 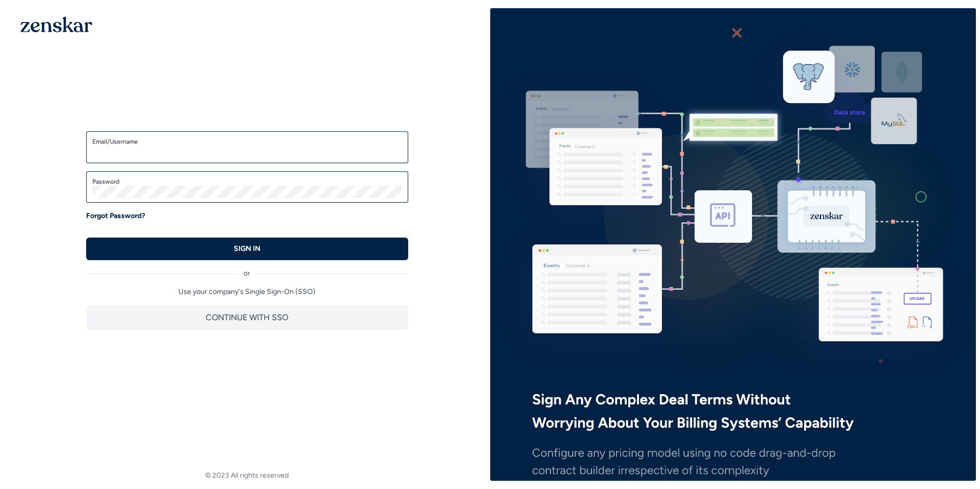 What do you see at coordinates (247, 291) in the screenshot?
I see `p: Use your company's Single Sign-On (SSO)` at bounding box center [247, 291].